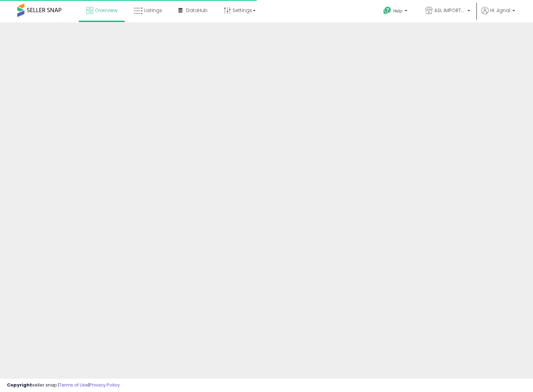 The image size is (533, 392). What do you see at coordinates (153, 10) in the screenshot?
I see `span: Listings` at bounding box center [153, 10].